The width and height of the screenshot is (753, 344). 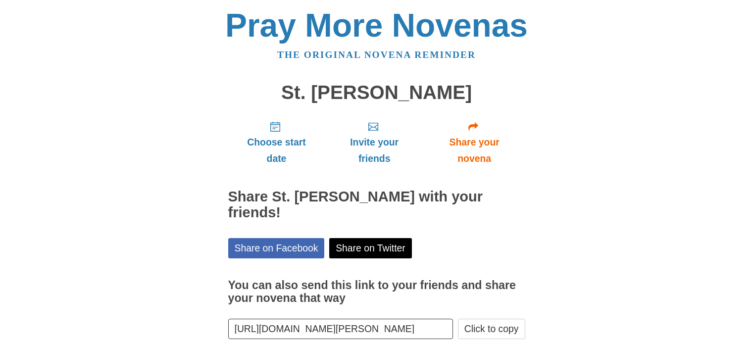 I want to click on a: Pray More Novenas, so click(x=376, y=25).